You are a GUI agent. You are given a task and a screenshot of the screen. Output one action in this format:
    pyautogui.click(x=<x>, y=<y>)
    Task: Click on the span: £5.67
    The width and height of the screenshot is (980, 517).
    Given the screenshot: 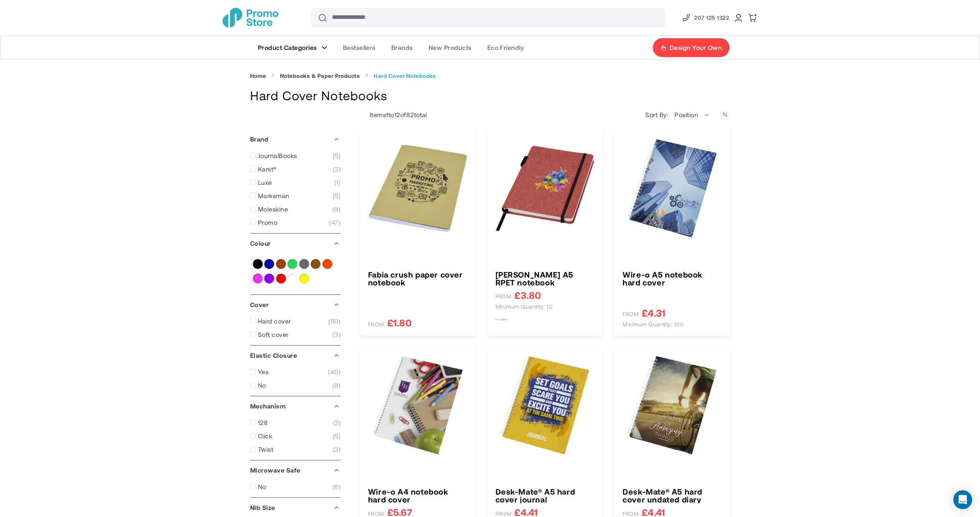 What is the action you would take?
    pyautogui.click(x=400, y=512)
    